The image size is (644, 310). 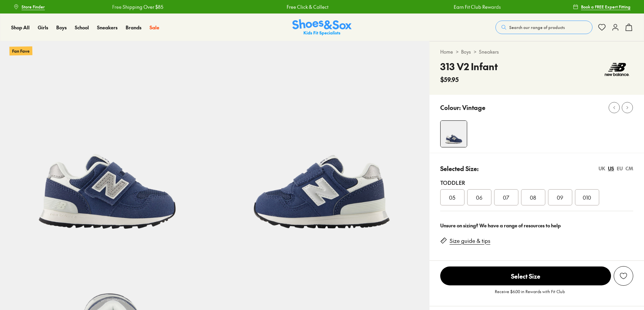 What do you see at coordinates (587, 197) in the screenshot?
I see `span: 010` at bounding box center [587, 197].